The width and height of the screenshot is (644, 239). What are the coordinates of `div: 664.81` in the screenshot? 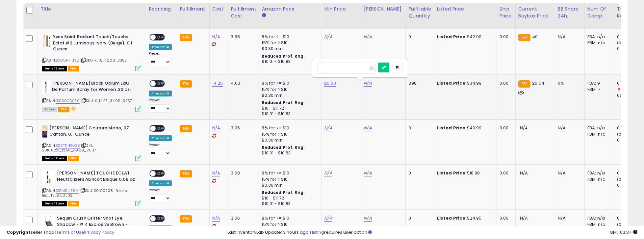 It's located at (630, 96).